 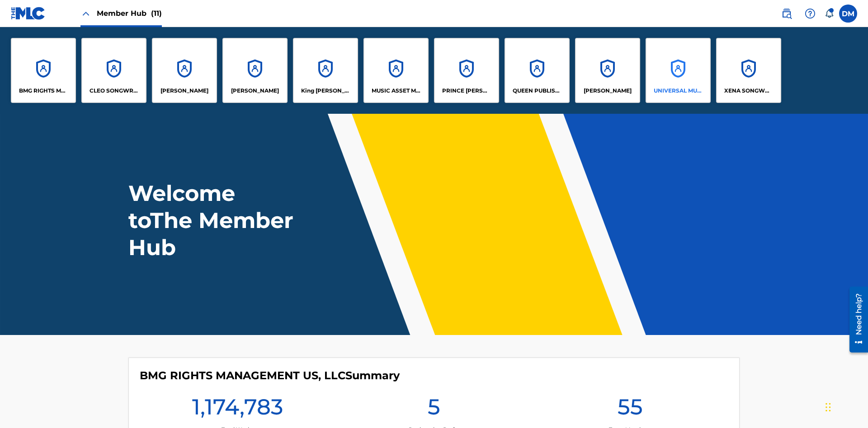 I want to click on div: Need help?, so click(x=16, y=32).